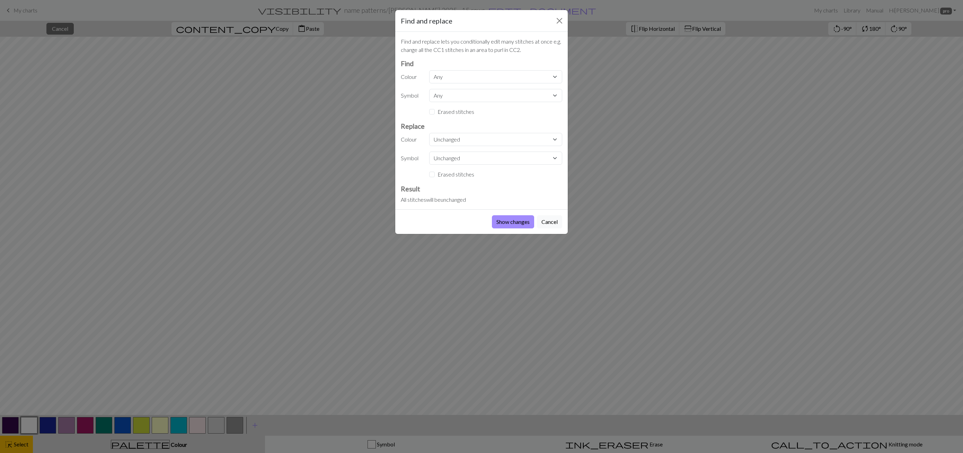  Describe the element at coordinates (481, 200) in the screenshot. I see `div: All stitches will be unchanged` at that location.